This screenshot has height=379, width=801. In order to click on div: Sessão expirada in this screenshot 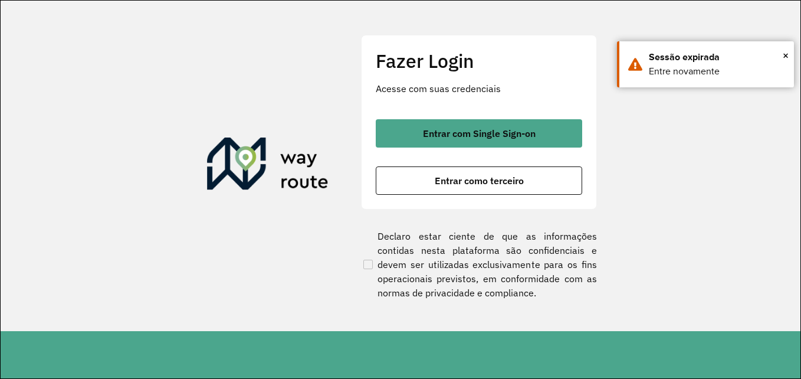, I will do `click(717, 57)`.